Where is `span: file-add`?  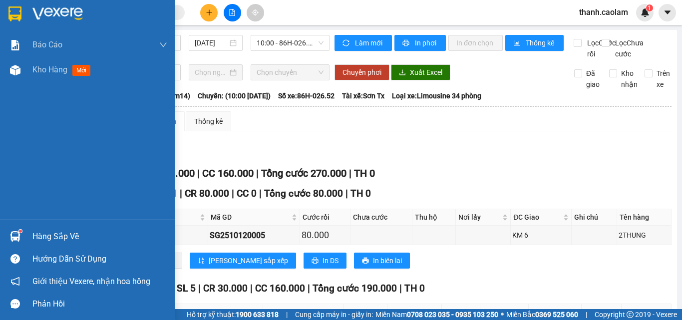
span: file-add is located at coordinates (232, 12).